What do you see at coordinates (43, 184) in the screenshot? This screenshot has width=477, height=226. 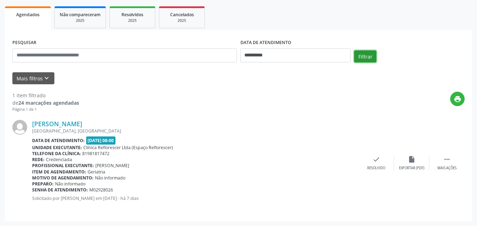 I see `b: Preparo:` at bounding box center [43, 184].